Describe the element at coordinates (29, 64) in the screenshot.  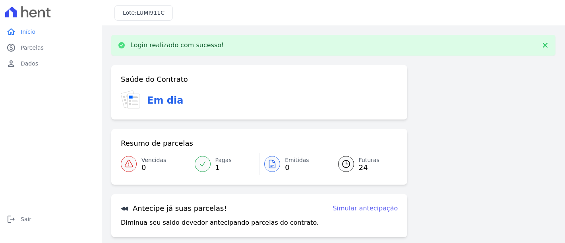
I see `span: Dados` at that location.